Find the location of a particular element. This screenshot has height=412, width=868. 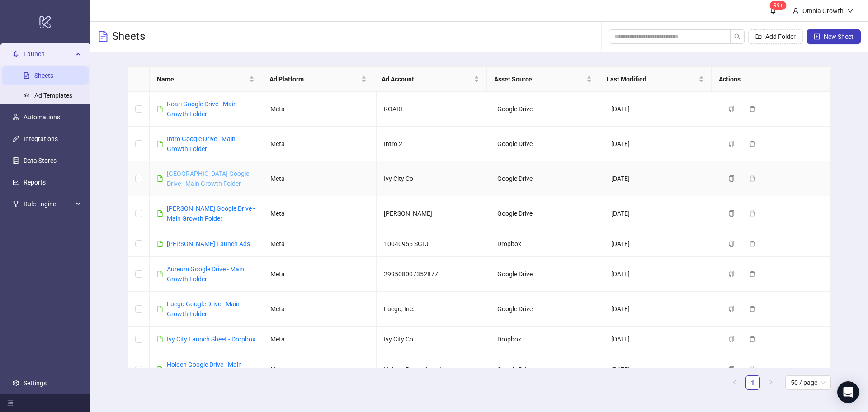

sup: 111 is located at coordinates (778, 5).